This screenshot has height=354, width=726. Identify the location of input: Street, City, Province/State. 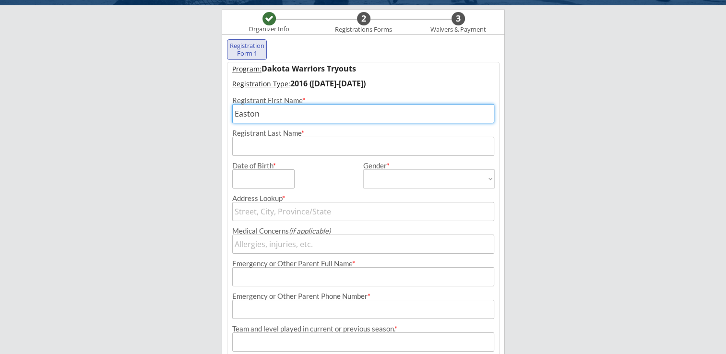
(363, 212).